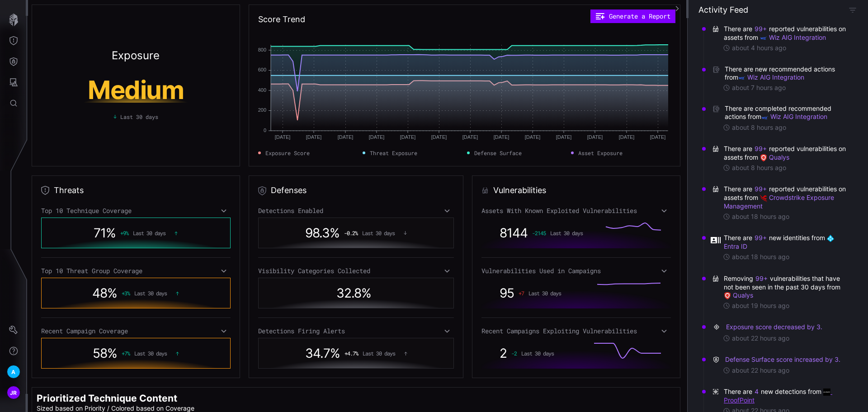 This screenshot has width=868, height=412. I want to click on span: 32.8 %, so click(354, 293).